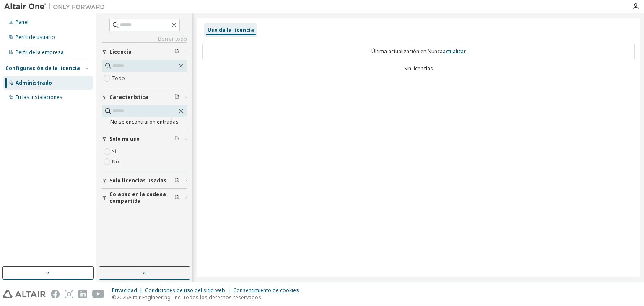 Image resolution: width=644 pixels, height=306 pixels. What do you see at coordinates (144, 97) in the screenshot?
I see `button: Característica` at bounding box center [144, 97].